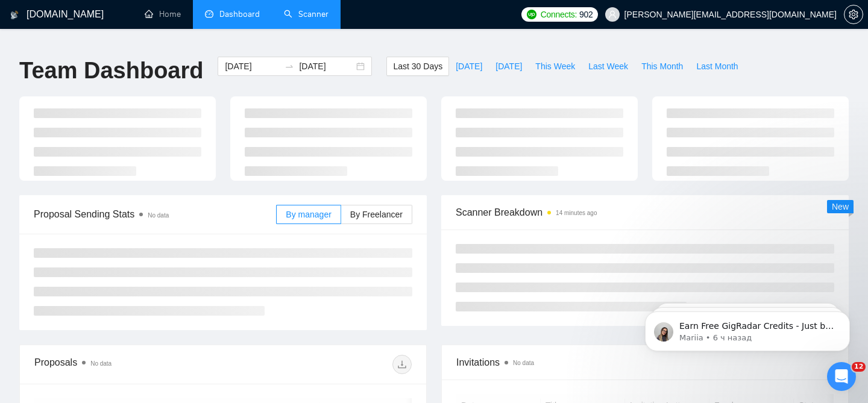  I want to click on img: Profile image for Mariia, so click(37, 46).